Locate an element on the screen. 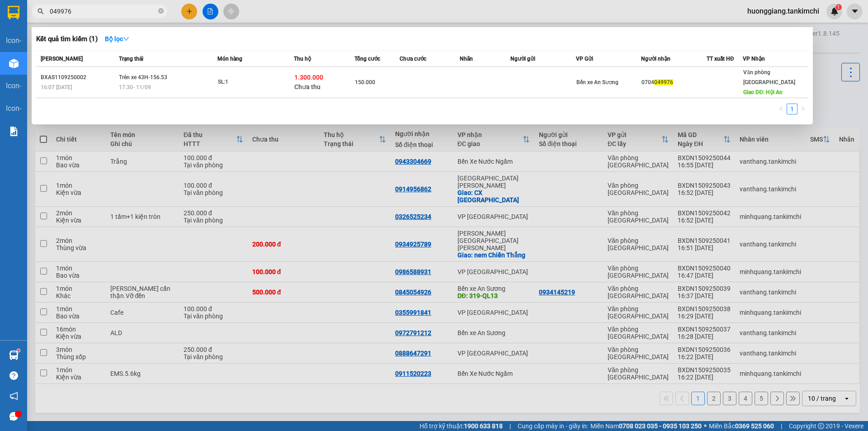 The image size is (868, 431). button: left is located at coordinates (781, 108).